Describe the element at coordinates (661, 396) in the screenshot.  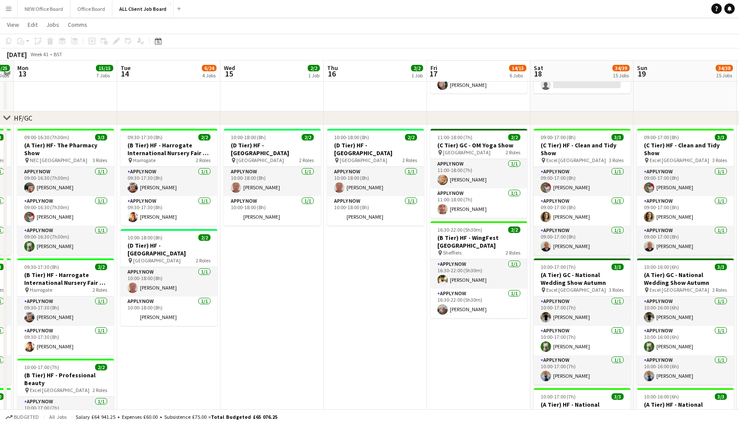
I see `span: 10:00-16:00 (6h)` at that location.